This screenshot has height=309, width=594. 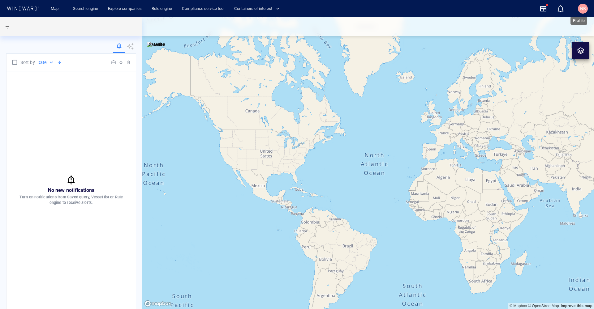 What do you see at coordinates (56, 9) in the screenshot?
I see `a: Map` at bounding box center [56, 9].